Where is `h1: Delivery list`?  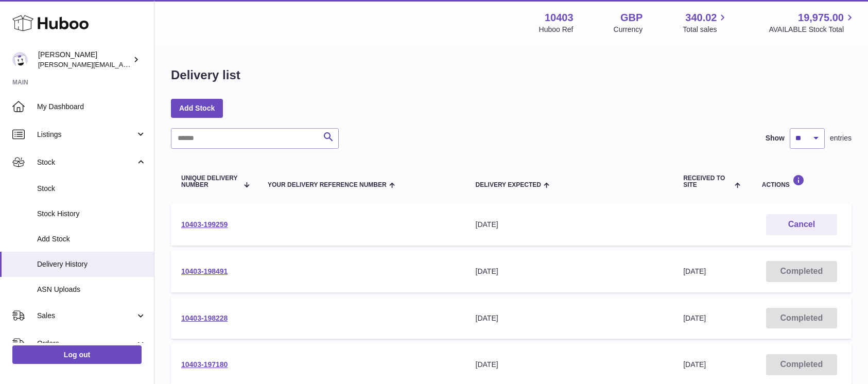 h1: Delivery list is located at coordinates (206, 75).